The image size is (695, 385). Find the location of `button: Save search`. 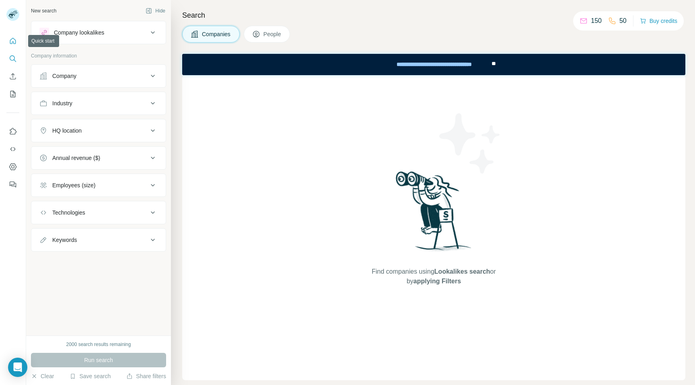

button: Save search is located at coordinates (90, 376).